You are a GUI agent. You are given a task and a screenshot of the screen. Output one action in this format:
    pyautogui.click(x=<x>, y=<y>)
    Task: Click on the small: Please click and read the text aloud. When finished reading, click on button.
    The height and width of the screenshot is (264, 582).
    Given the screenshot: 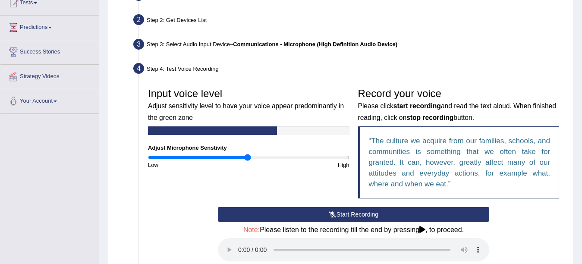 What is the action you would take?
    pyautogui.click(x=457, y=111)
    